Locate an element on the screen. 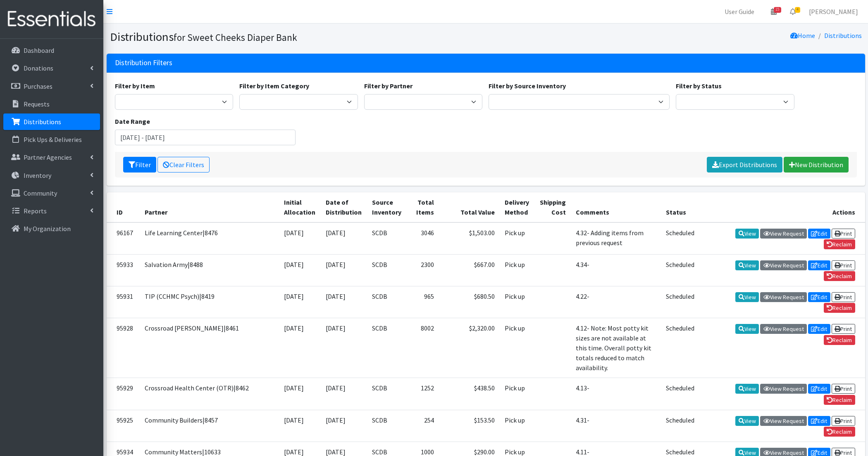 This screenshot has height=456, width=868. td: Community Builders|8457 is located at coordinates (209, 426).